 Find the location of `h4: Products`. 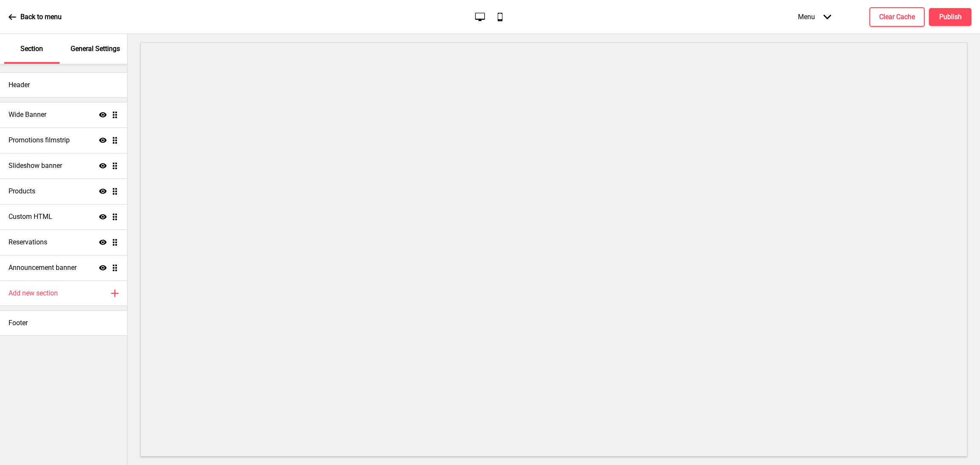

h4: Products is located at coordinates (22, 191).